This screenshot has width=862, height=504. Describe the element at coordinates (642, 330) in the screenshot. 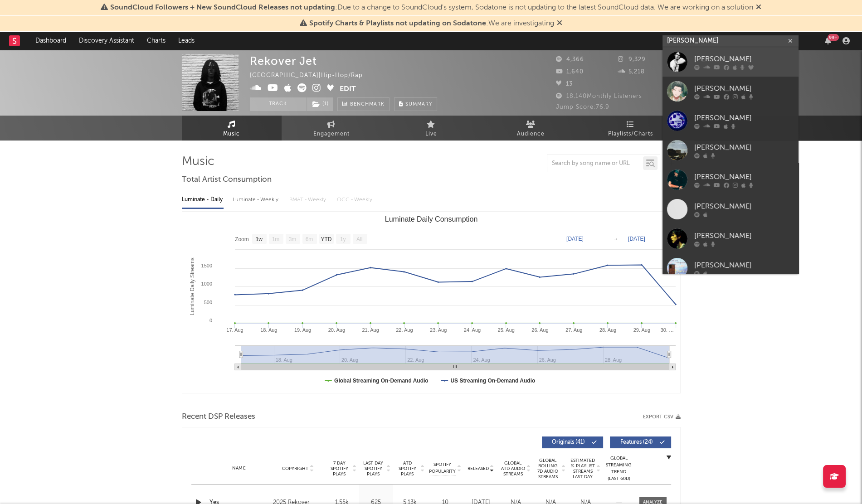

I see `text: 29. Aug` at that location.